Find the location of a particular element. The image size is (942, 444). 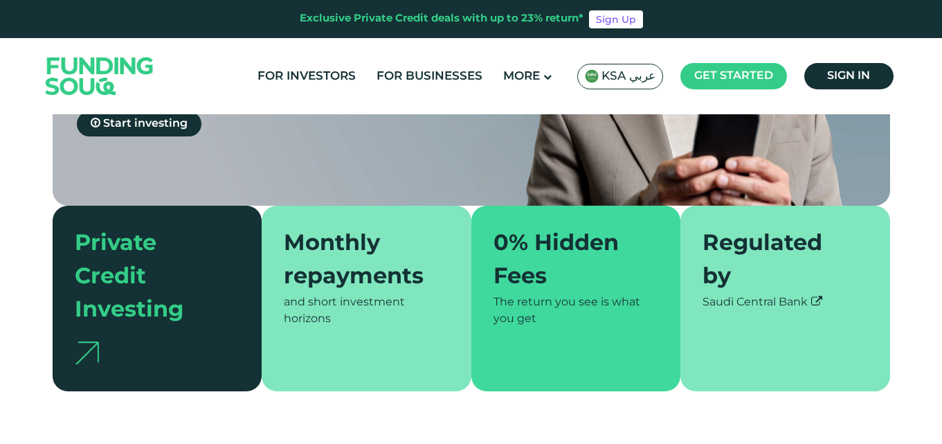

div: Exclusive Private Credit deals with up to 23% return* is located at coordinates (441, 19).